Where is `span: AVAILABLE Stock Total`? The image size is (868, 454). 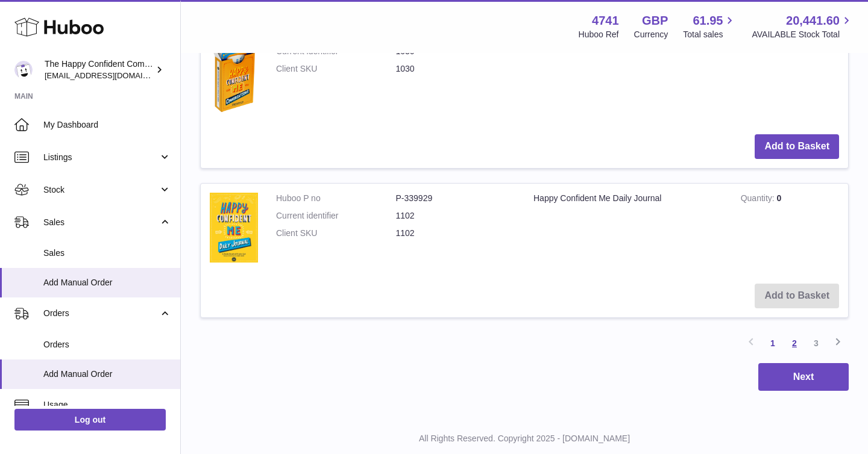 span: AVAILABLE Stock Total is located at coordinates (802, 34).